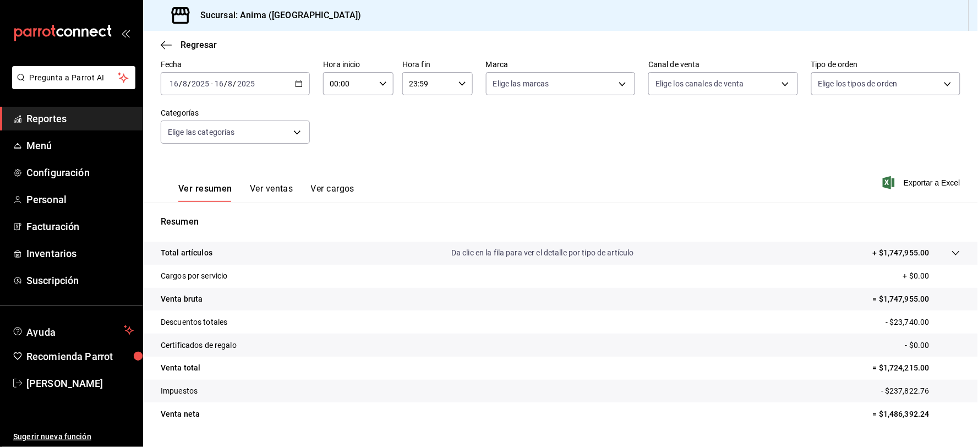  What do you see at coordinates (358, 65) in the screenshot?
I see `label: Hora inicio` at bounding box center [358, 65].